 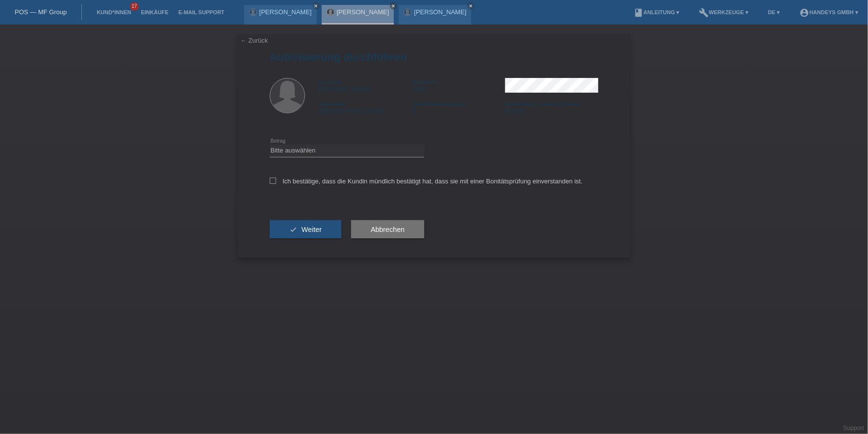 I want to click on span: Aufenthaltsbewilligung, so click(x=438, y=104).